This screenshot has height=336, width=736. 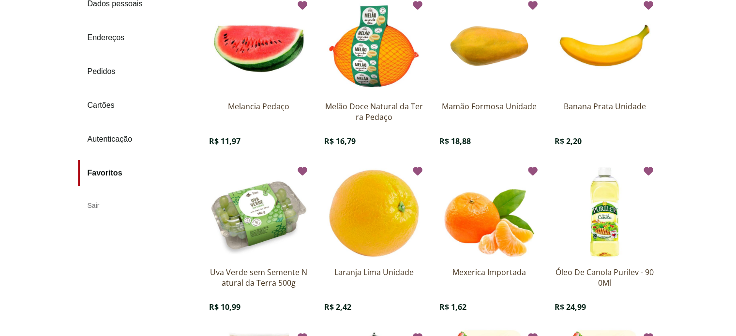 I want to click on div: Nome do produto Melão Doce Natural da Terra Pedaço, so click(x=374, y=112).